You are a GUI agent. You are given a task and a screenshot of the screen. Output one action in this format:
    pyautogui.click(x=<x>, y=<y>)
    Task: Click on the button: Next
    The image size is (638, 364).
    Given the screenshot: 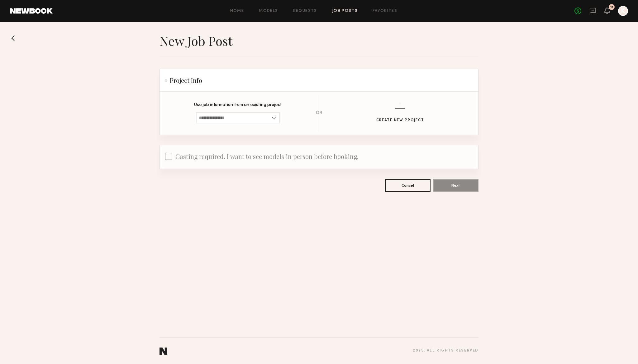 What is the action you would take?
    pyautogui.click(x=456, y=185)
    